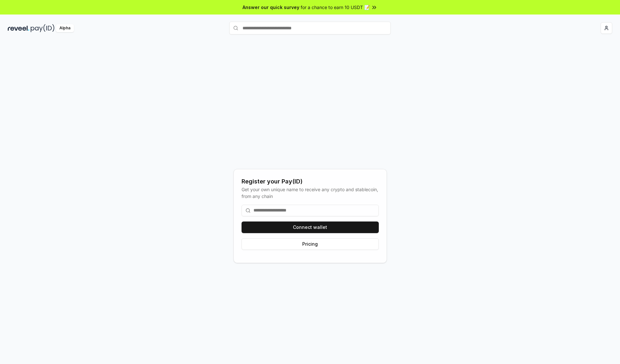 The height and width of the screenshot is (364, 620). I want to click on div: Alpha, so click(65, 28).